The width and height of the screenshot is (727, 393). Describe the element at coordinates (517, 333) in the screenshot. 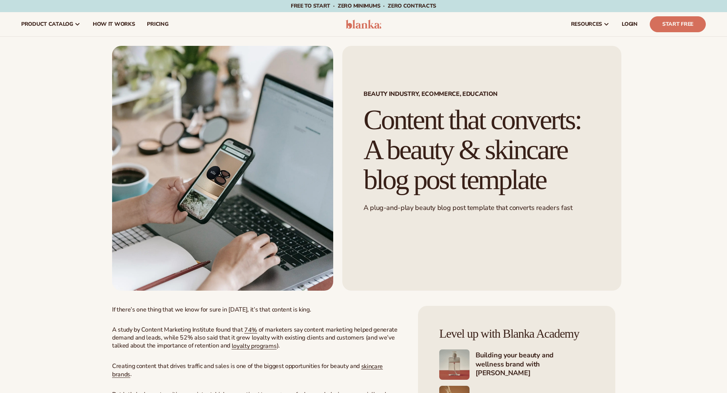

I see `h4: Level up with Blanka Academy` at that location.